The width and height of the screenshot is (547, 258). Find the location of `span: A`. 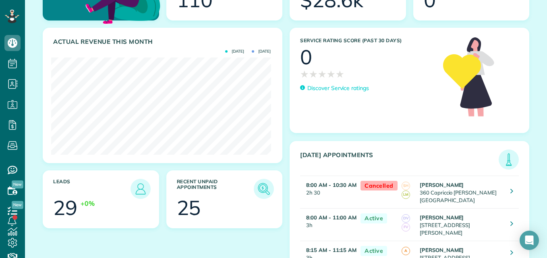

span: A is located at coordinates (405, 251).